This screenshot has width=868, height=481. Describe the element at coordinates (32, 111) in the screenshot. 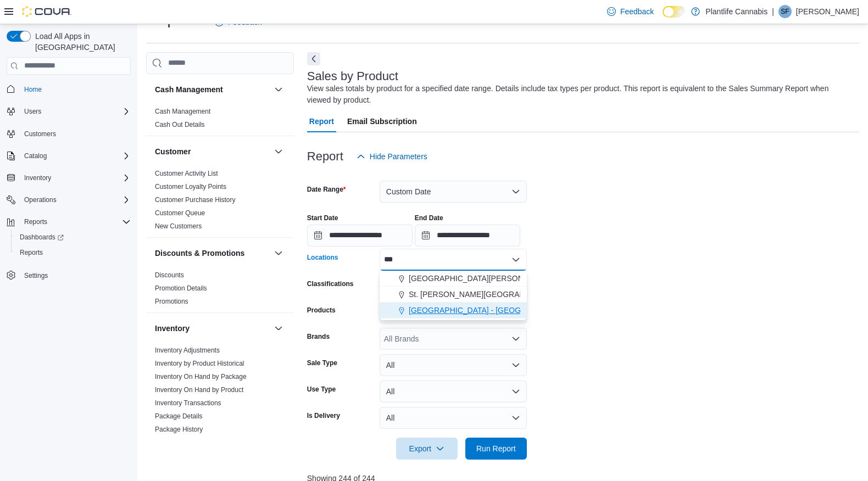

I see `button: Users` at that location.